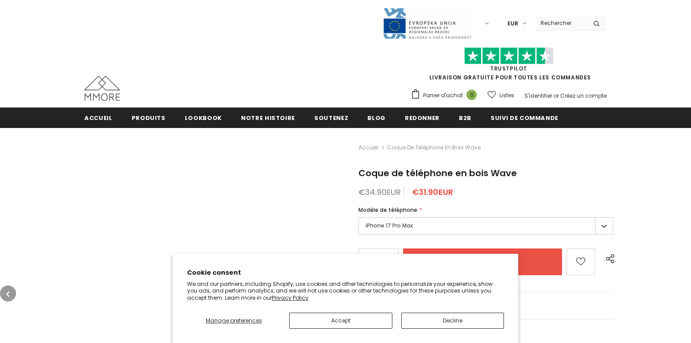  Describe the element at coordinates (346, 291) in the screenshot. I see `p: We and our partners, including Shopify, use cookies and other technologies to personalize your ex...` at that location.